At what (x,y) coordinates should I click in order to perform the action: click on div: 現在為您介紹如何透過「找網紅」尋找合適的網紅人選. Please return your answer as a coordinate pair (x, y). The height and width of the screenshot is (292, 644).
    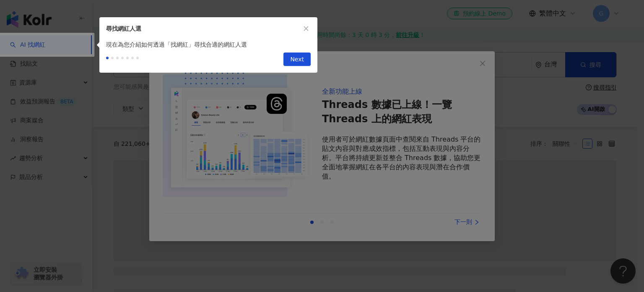
    Looking at the image, I should click on (209, 45).